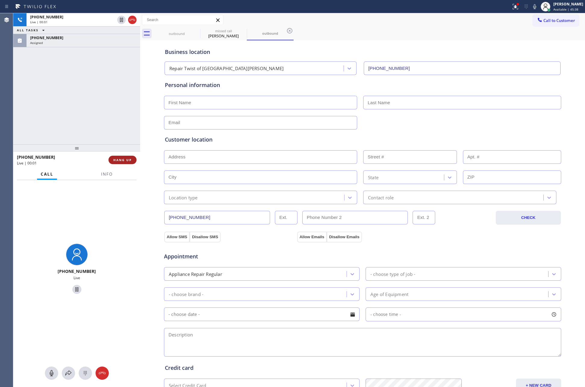  I want to click on input: City, so click(260, 177).